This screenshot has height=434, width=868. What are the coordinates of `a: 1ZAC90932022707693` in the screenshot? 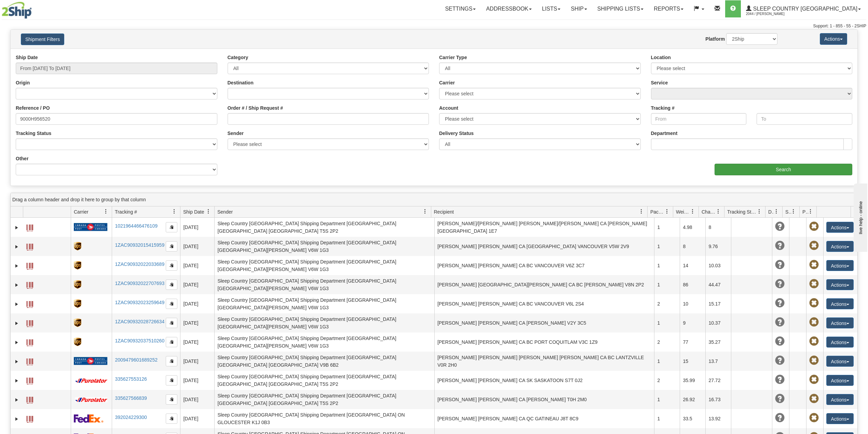 It's located at (139, 283).